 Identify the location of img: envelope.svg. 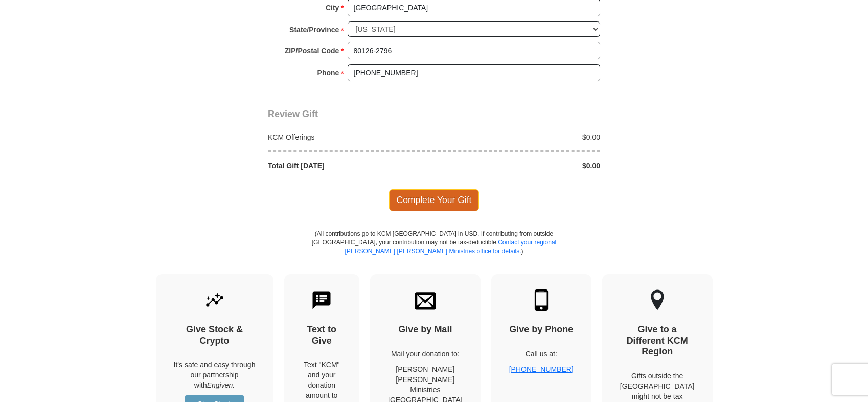
(425, 300).